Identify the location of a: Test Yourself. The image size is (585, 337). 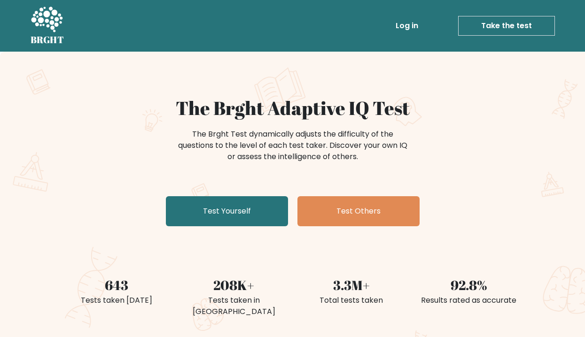
(227, 211).